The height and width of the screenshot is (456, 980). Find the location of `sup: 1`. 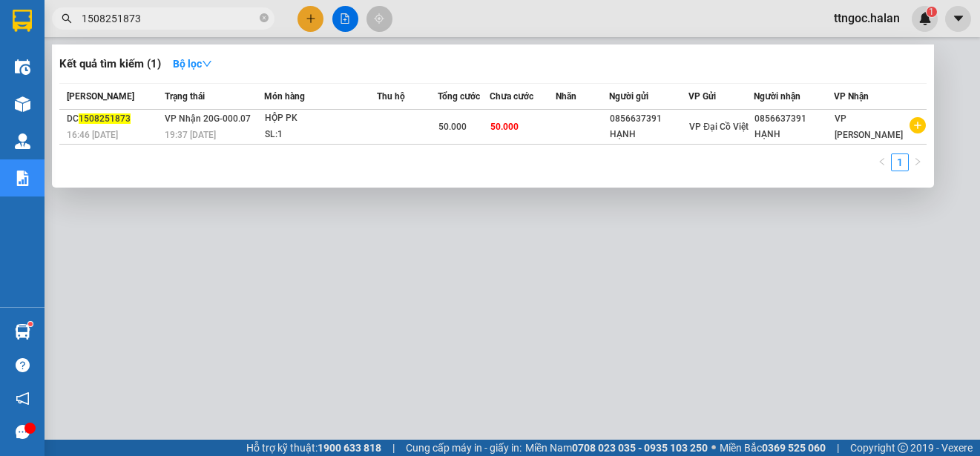

sup: 1 is located at coordinates (30, 324).